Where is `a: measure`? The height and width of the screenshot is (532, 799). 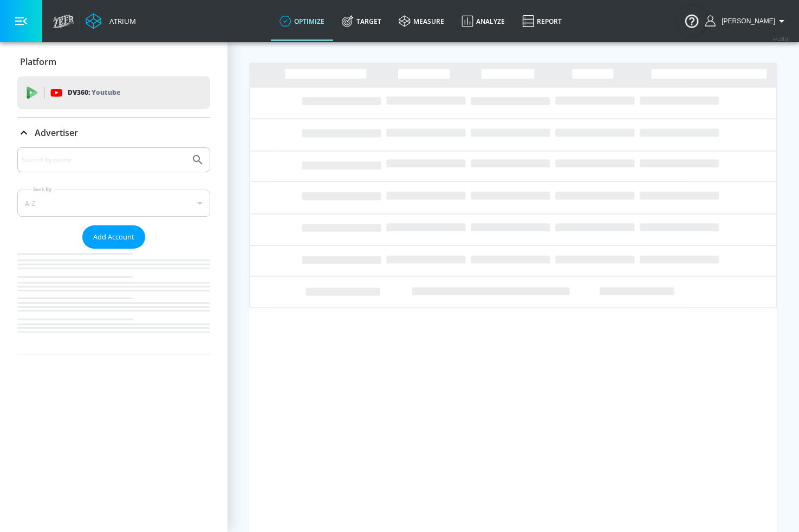
a: measure is located at coordinates (422, 21).